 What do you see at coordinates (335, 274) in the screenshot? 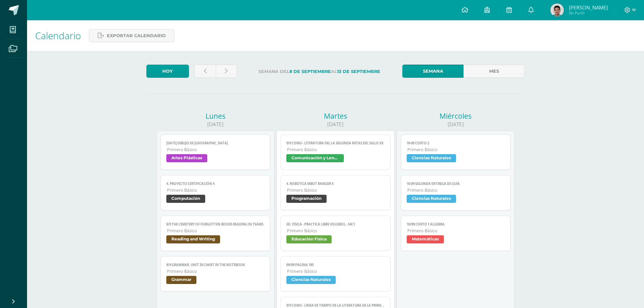
I see `a: 09/09 Página 185Primero BásicoCiencias Naturales` at bounding box center [335, 274].